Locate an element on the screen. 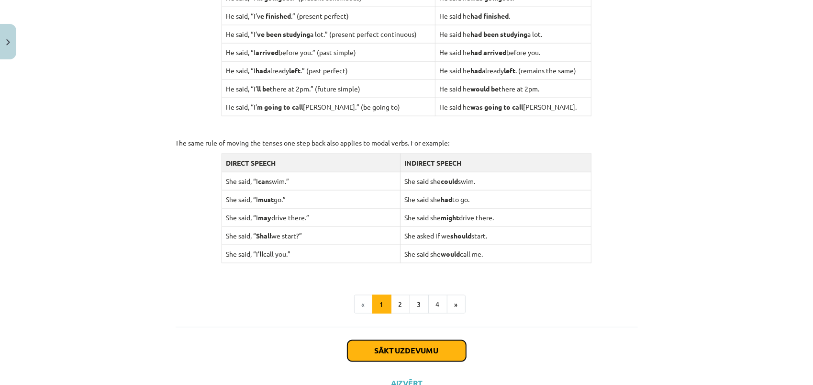 This screenshot has width=813, height=385. td: He said, “I already .” (past perfect) is located at coordinates (329, 70).